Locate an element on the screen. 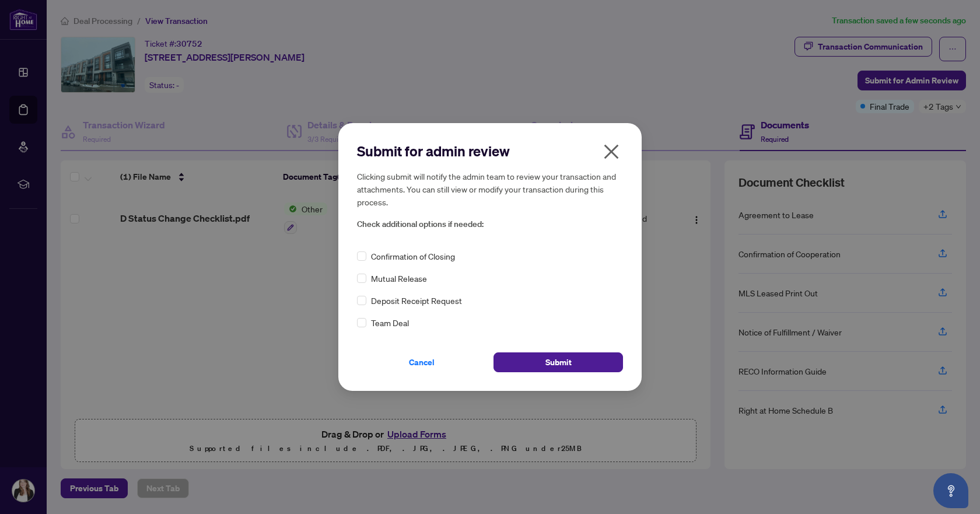  span: Deposit Receipt Request is located at coordinates (417, 301).